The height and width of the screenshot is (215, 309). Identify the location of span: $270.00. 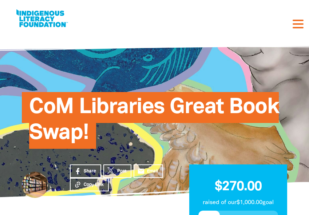
(238, 187).